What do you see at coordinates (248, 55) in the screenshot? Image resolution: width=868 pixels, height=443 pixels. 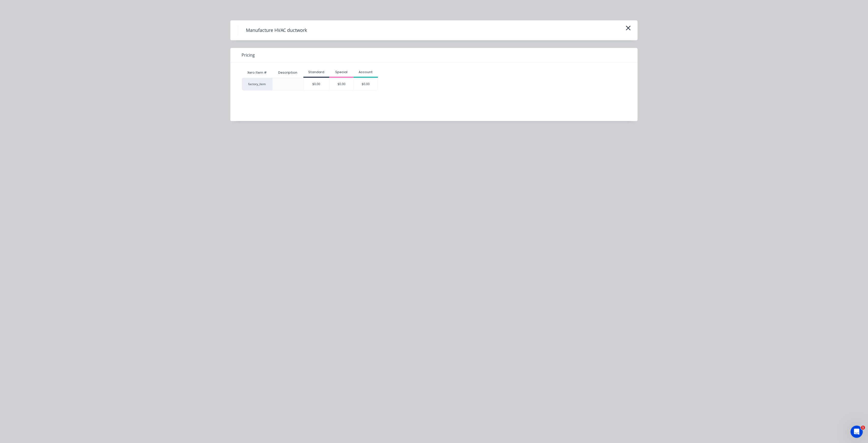 I see `span: Pricing` at bounding box center [248, 55].